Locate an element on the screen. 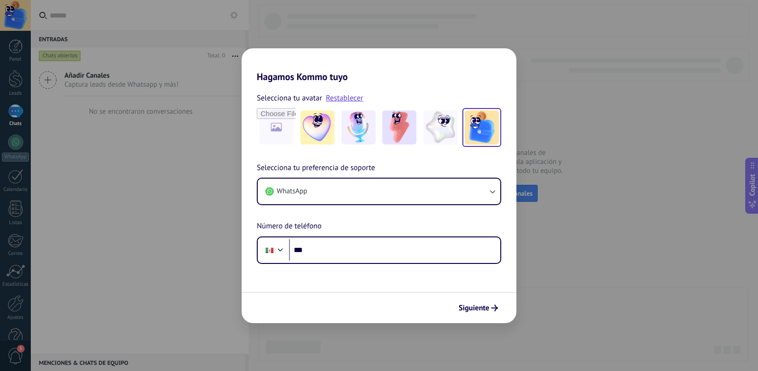 The image size is (758, 371). img: -1.jpeg is located at coordinates (317, 127).